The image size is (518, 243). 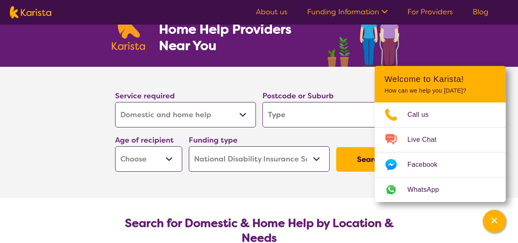 What do you see at coordinates (428, 190) in the screenshot?
I see `span: WhatsApp` at bounding box center [428, 190].